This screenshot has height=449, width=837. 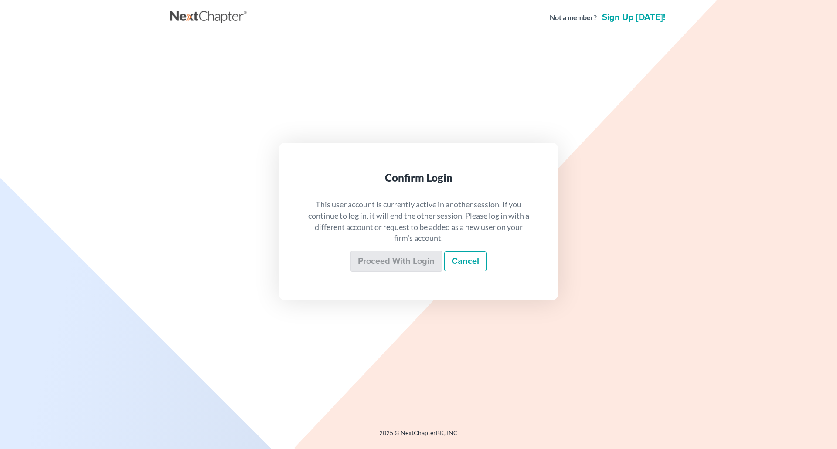 What do you see at coordinates (418, 221) in the screenshot?
I see `p: This user account is currently active in another session. If you continue to log in, it will end ...` at bounding box center [418, 221].